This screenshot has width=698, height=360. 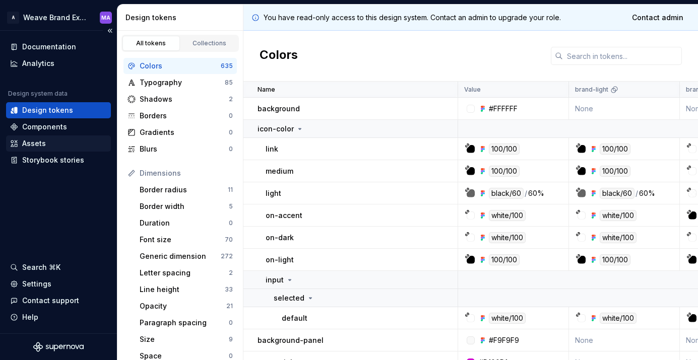 I want to click on p: background-panel, so click(x=290, y=341).